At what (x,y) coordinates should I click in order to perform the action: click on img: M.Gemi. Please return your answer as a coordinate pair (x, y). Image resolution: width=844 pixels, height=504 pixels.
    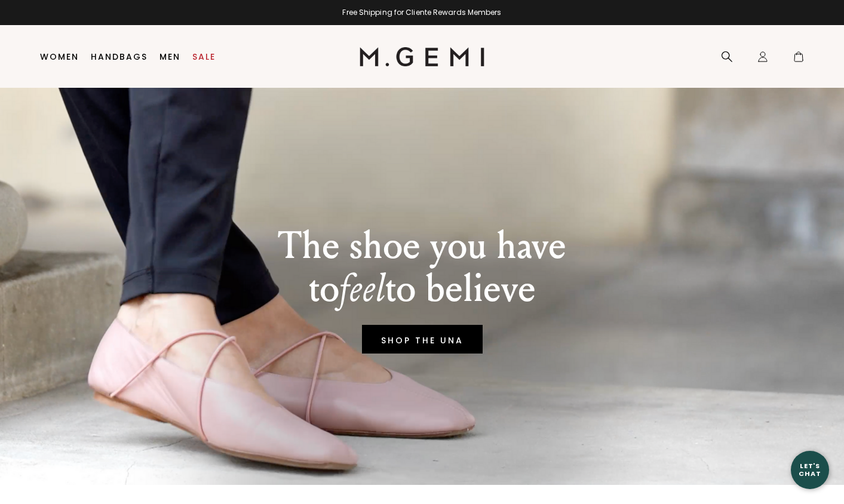
    Looking at the image, I should click on (422, 57).